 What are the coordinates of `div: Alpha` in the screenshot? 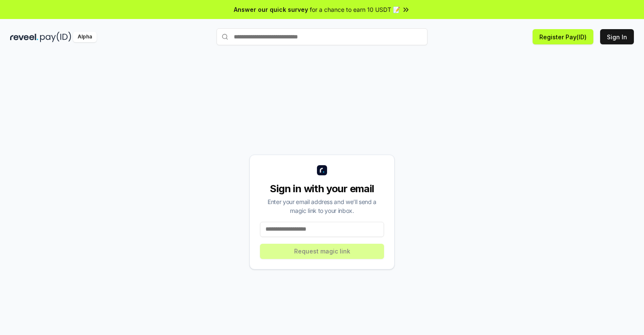 It's located at (85, 37).